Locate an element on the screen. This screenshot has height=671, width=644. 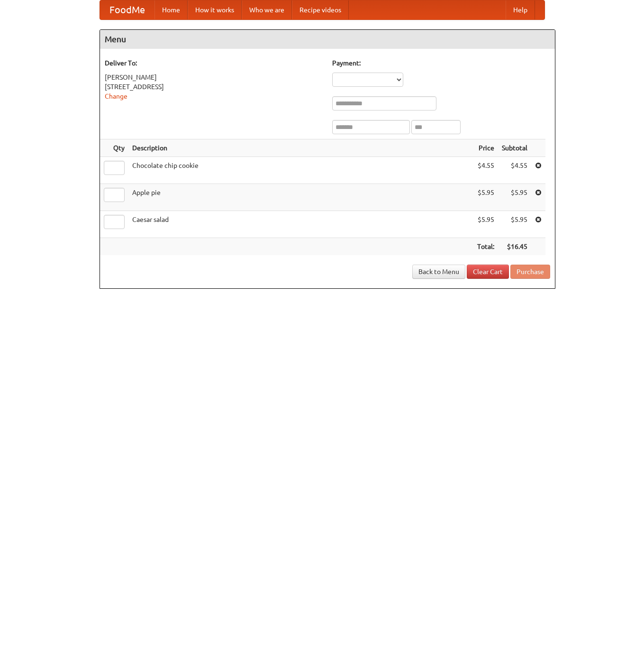
th: Price is located at coordinates (486, 148).